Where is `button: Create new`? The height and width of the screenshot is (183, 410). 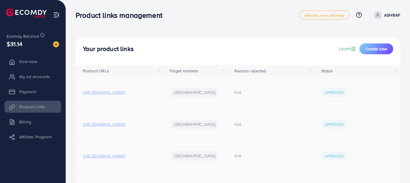 button: Create new is located at coordinates (376, 49).